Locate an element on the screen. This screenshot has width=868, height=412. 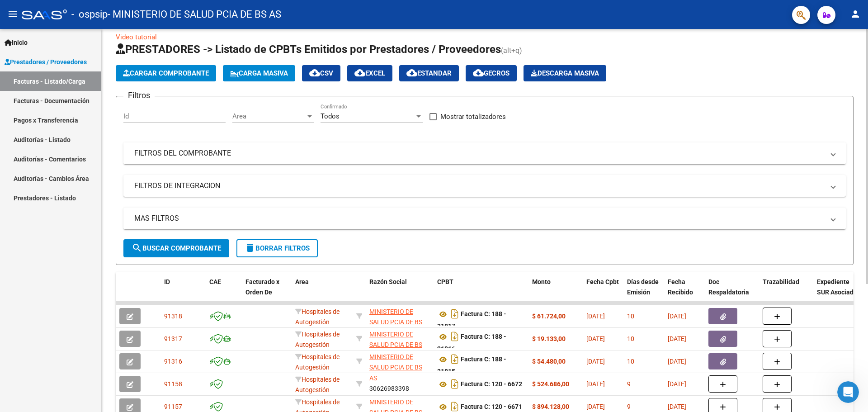
strong: Factura C: 120 - 6671 is located at coordinates (491, 407).